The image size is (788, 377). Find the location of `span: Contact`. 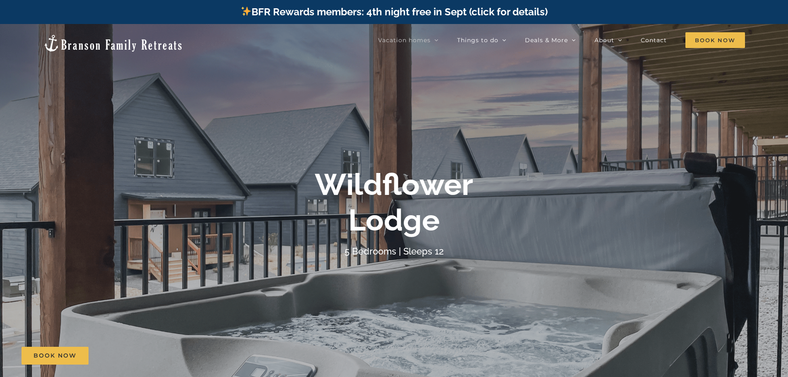

span: Contact is located at coordinates (654, 40).